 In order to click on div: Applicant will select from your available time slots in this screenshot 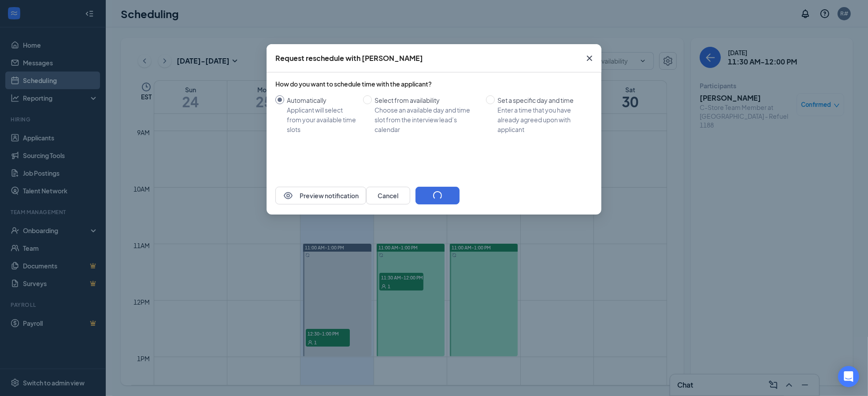, I will do `click(321, 120)`.